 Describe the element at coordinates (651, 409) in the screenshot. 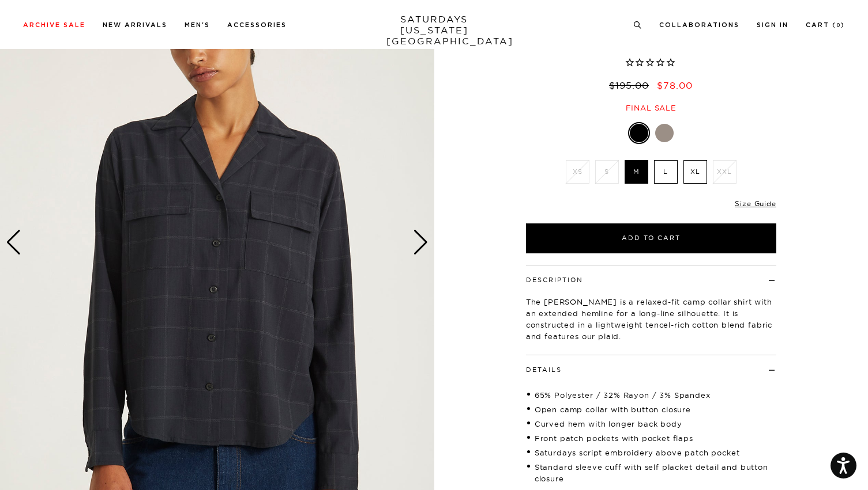

I see `li: Open camp collar with button closure` at that location.